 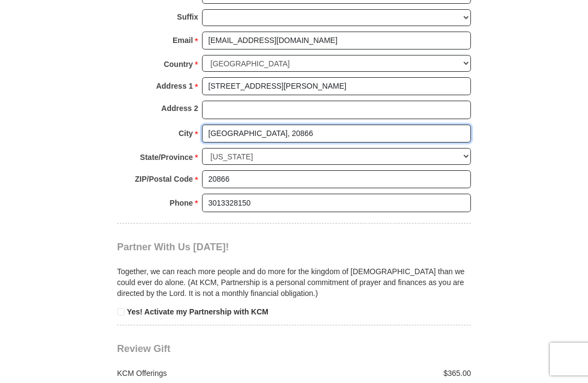 I want to click on div: $365.00, so click(x=385, y=373).